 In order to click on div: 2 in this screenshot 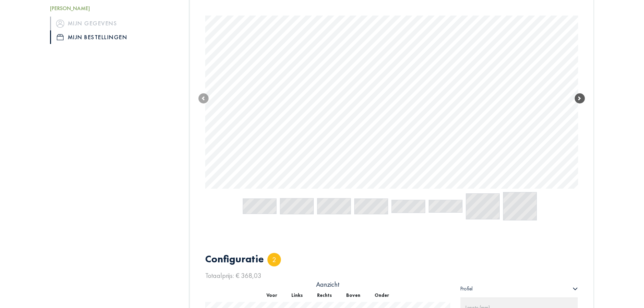, I will do `click(274, 260)`.